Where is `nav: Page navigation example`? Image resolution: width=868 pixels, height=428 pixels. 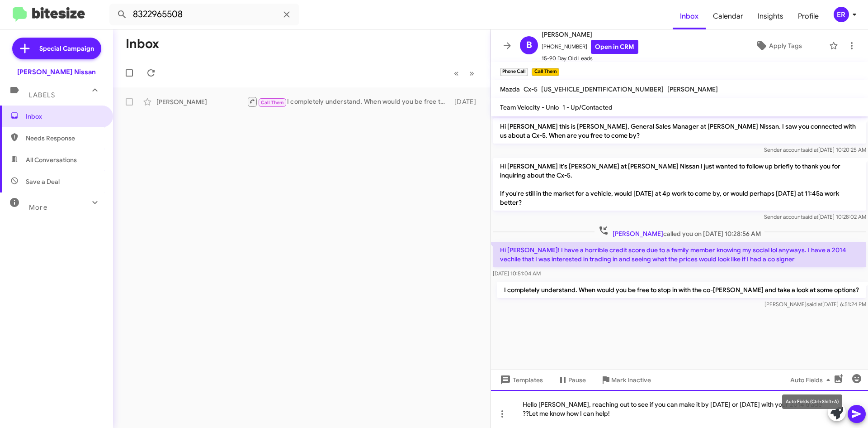 nav: Page navigation example is located at coordinates (464, 73).